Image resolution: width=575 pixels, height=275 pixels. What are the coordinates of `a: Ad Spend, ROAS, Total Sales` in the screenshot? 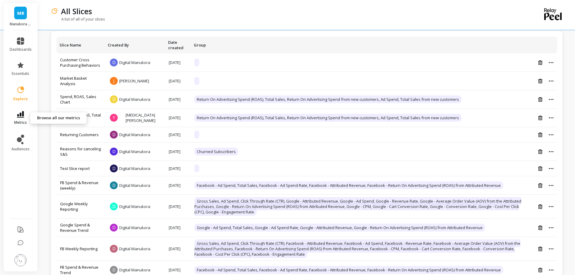 It's located at (80, 118).